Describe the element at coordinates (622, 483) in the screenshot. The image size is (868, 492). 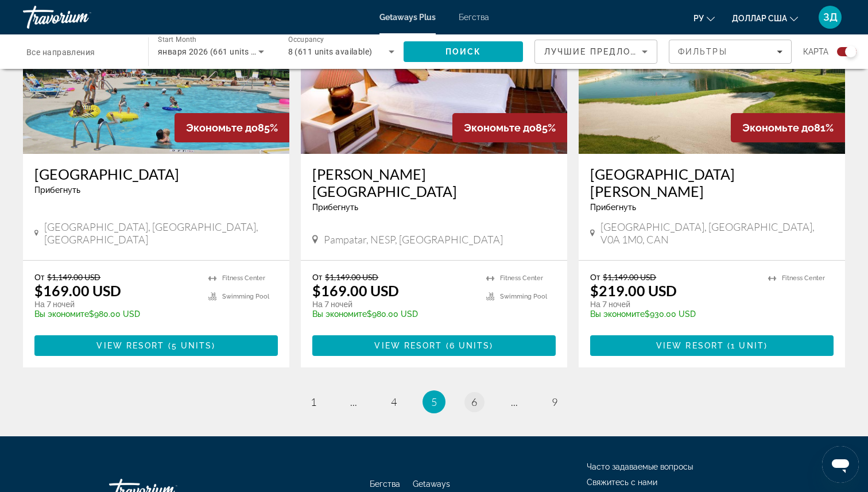
I see `a: Свяжитесь с нами` at that location.